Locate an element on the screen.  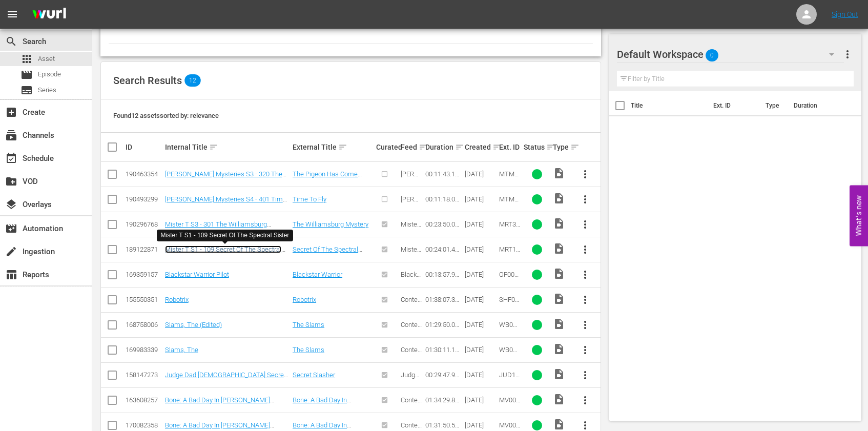
th: Ext. ID is located at coordinates (733, 106).